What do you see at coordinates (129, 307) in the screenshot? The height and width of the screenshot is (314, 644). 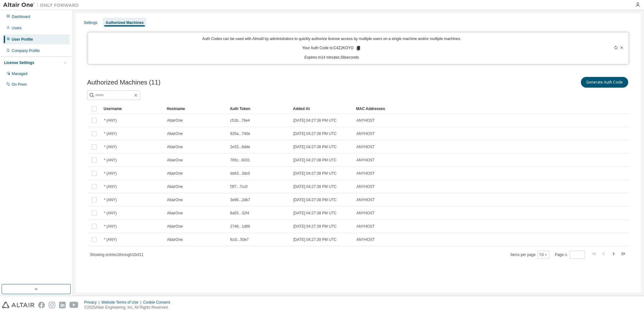 I see `p: © 2025 Altair Engineering, Inc. All Rights Reserved.` at bounding box center [129, 307].